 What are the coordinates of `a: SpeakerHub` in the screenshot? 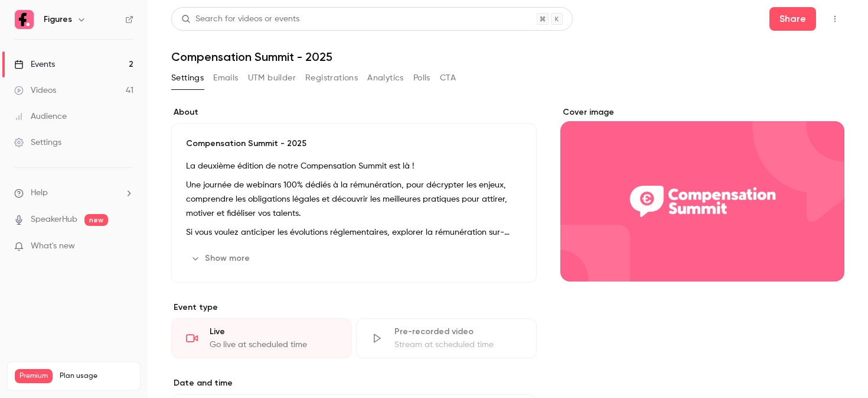 It's located at (54, 219).